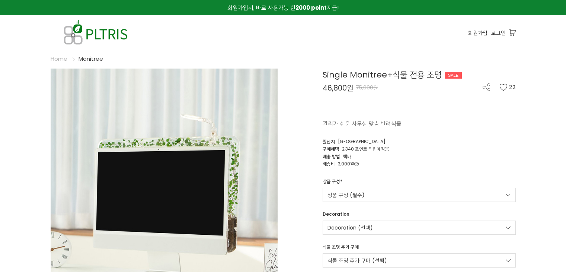 Image resolution: width=566 pixels, height=272 pixels. I want to click on a: 로그인, so click(498, 33).